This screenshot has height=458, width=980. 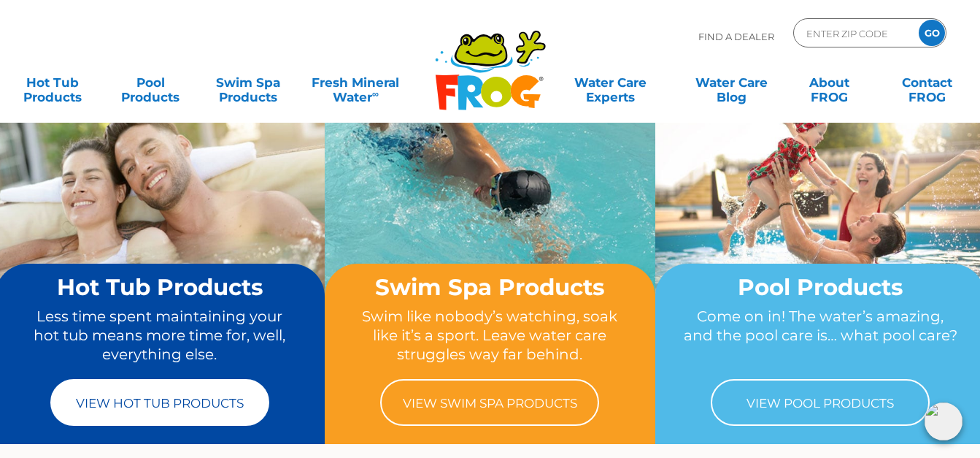 What do you see at coordinates (151, 82) in the screenshot?
I see `a: PoolProducts` at bounding box center [151, 82].